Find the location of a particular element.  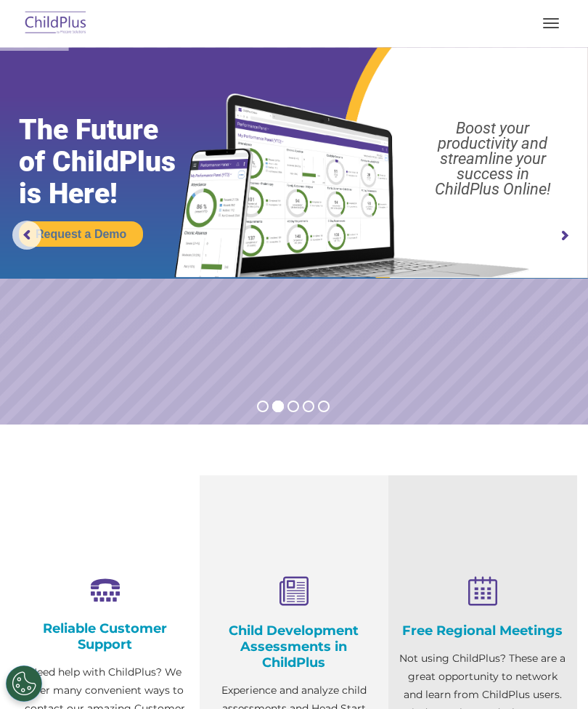

h4: Free Regional Meetings is located at coordinates (482, 631).